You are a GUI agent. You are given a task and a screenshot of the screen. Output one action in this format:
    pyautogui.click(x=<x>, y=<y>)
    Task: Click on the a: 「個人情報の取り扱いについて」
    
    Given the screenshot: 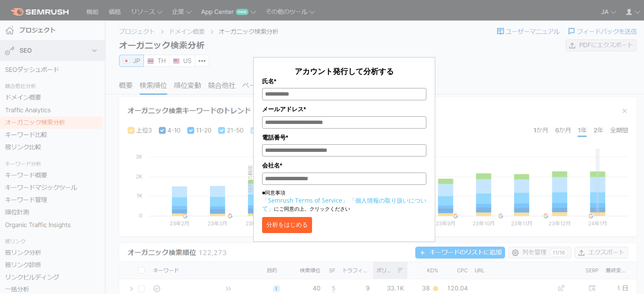 What is the action you would take?
    pyautogui.click(x=345, y=205)
    